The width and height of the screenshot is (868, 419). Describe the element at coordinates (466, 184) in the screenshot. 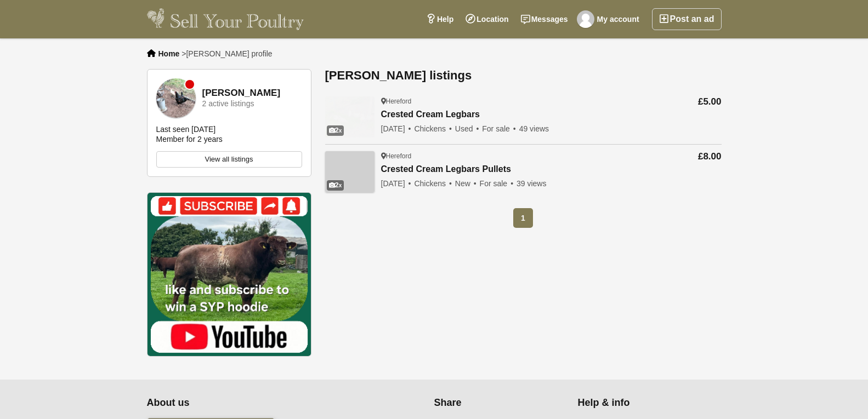

I see `span: New` at that location.